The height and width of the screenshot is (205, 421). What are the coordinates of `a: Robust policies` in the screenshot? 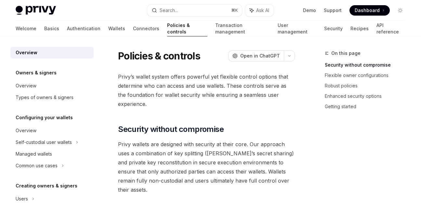 It's located at (368, 86).